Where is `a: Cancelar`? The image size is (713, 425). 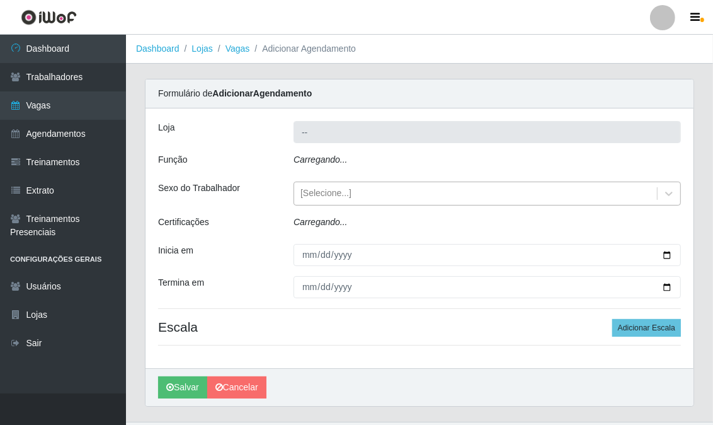 a: Cancelar is located at coordinates (237, 387).